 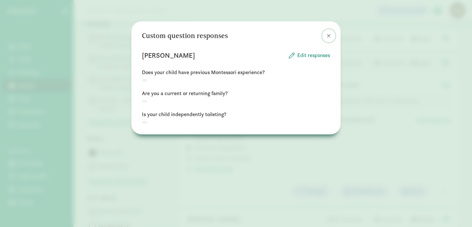 What do you see at coordinates (236, 72) in the screenshot?
I see `p: Does your child have previous Montessori experience?` at bounding box center [236, 72].